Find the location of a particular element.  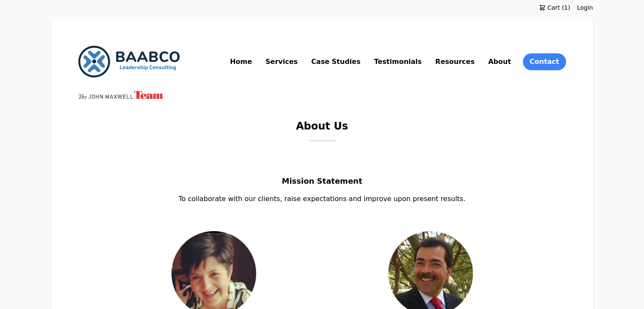

a: Cart (1) is located at coordinates (555, 8).